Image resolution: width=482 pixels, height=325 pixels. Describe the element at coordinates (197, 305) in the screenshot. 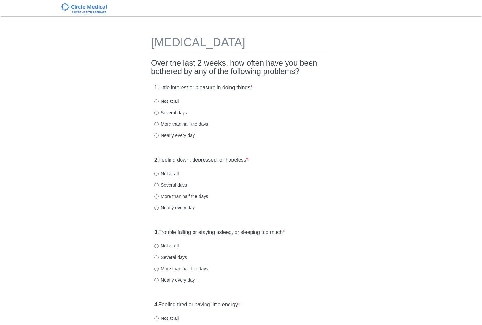

I see `label: Feeling tired or having little energy` at that location.